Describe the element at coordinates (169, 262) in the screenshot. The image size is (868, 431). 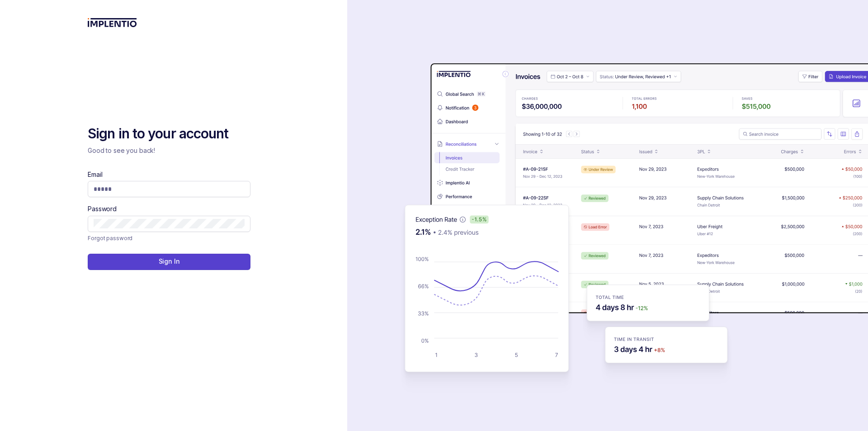
I see `button: Sign In` at that location.